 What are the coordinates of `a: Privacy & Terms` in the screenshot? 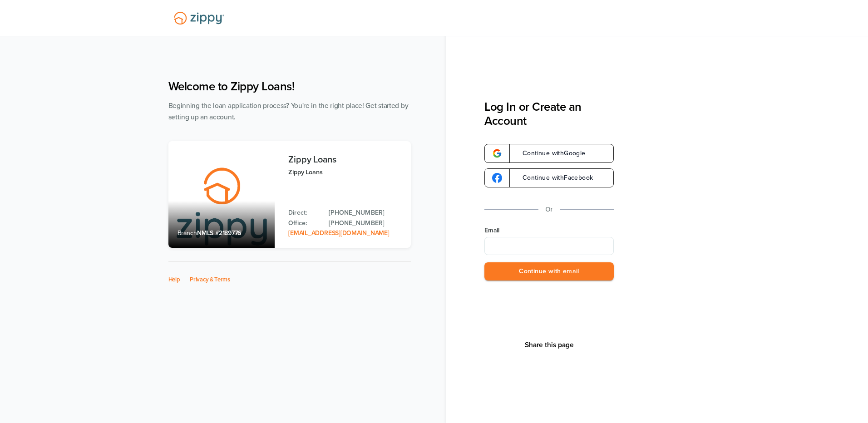 It's located at (210, 280).